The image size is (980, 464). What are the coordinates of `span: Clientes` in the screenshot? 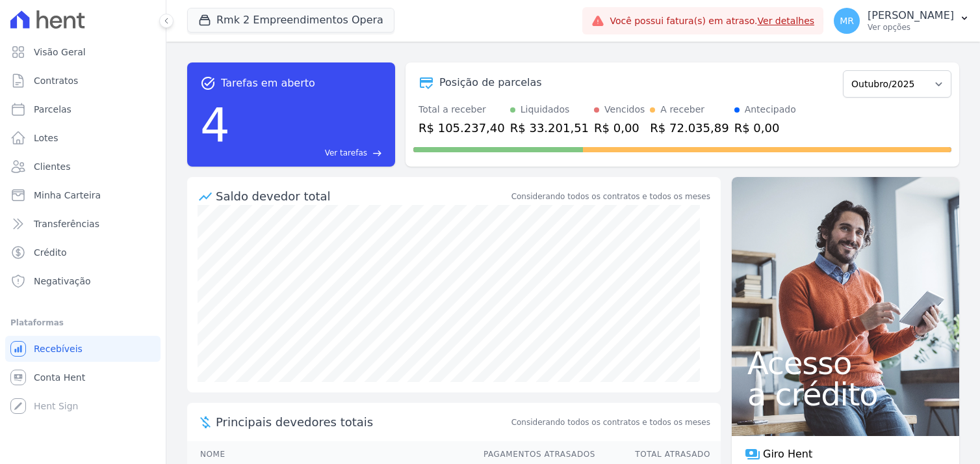 It's located at (52, 167).